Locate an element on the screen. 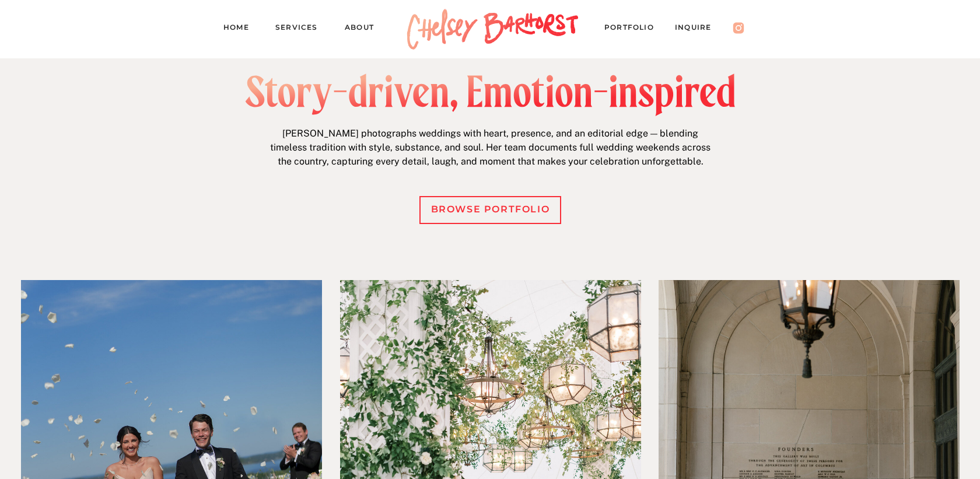 The height and width of the screenshot is (479, 980). nav: Home is located at coordinates (241, 29).